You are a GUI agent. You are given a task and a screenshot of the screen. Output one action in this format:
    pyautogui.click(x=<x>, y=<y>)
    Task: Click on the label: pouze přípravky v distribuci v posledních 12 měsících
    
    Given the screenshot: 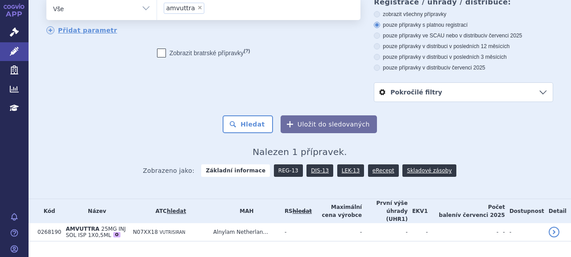 What is the action you would take?
    pyautogui.click(x=463, y=46)
    